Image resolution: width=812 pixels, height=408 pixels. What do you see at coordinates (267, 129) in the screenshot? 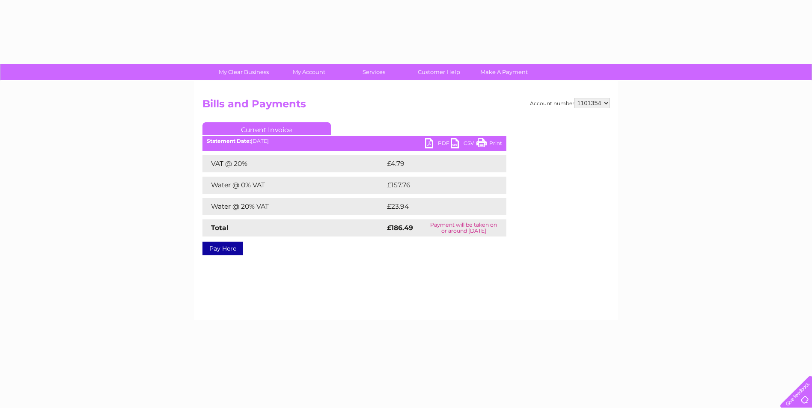
I see `a: Current Invoice` at bounding box center [267, 129].